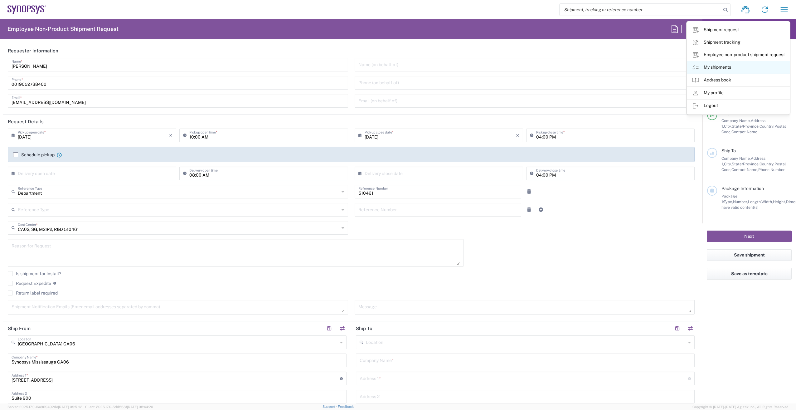  I want to click on span: Package 1:, so click(729, 199).